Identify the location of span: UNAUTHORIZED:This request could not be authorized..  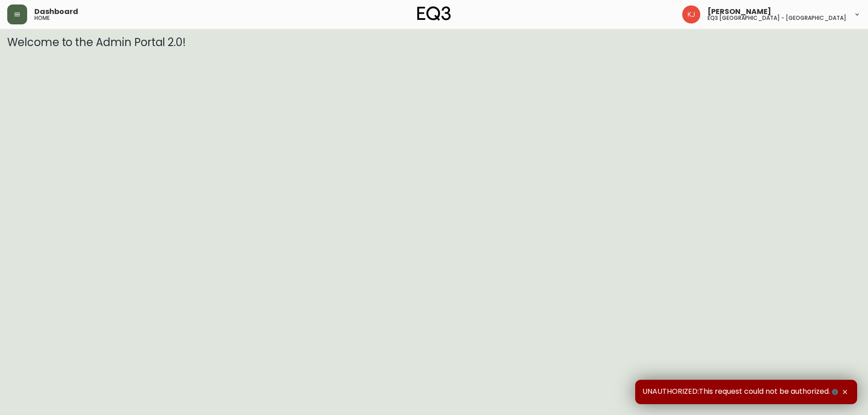
(741, 392).